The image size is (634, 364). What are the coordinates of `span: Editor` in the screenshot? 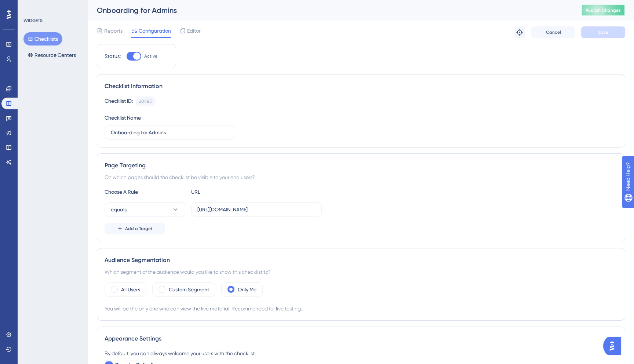 It's located at (194, 31).